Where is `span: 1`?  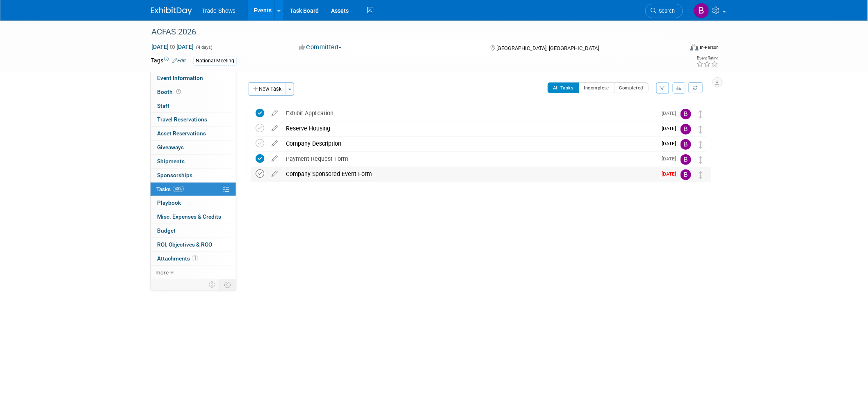 span: 1 is located at coordinates (195, 258).